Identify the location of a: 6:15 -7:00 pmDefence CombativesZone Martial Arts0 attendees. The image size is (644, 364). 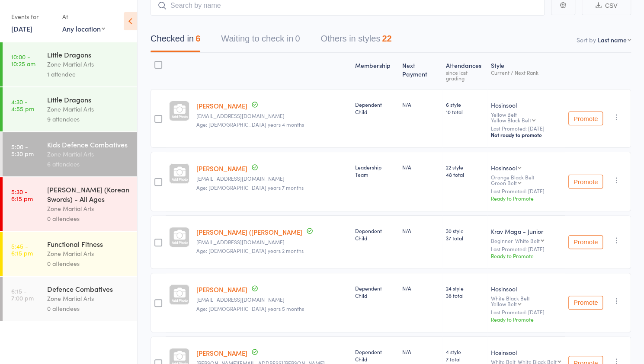
(70, 299).